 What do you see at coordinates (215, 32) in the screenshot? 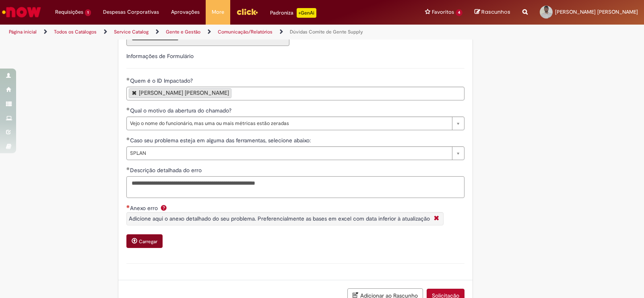
I see `ul: Trilhas de página` at bounding box center [215, 32].